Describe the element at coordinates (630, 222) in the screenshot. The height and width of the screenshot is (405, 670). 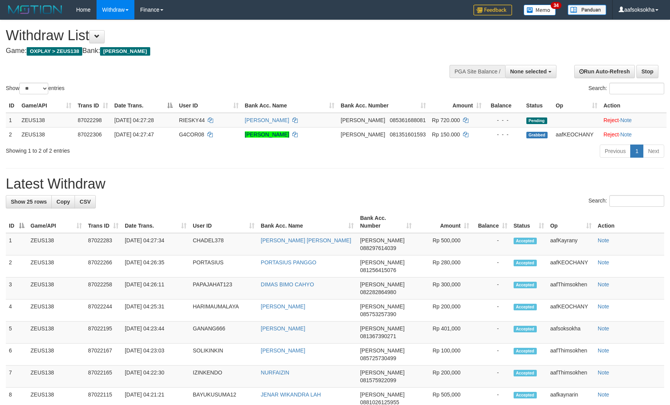
I see `th: Action` at that location.